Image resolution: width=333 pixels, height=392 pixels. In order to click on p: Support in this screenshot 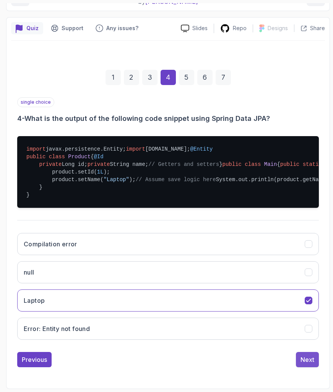, I will do `click(72, 28)`.